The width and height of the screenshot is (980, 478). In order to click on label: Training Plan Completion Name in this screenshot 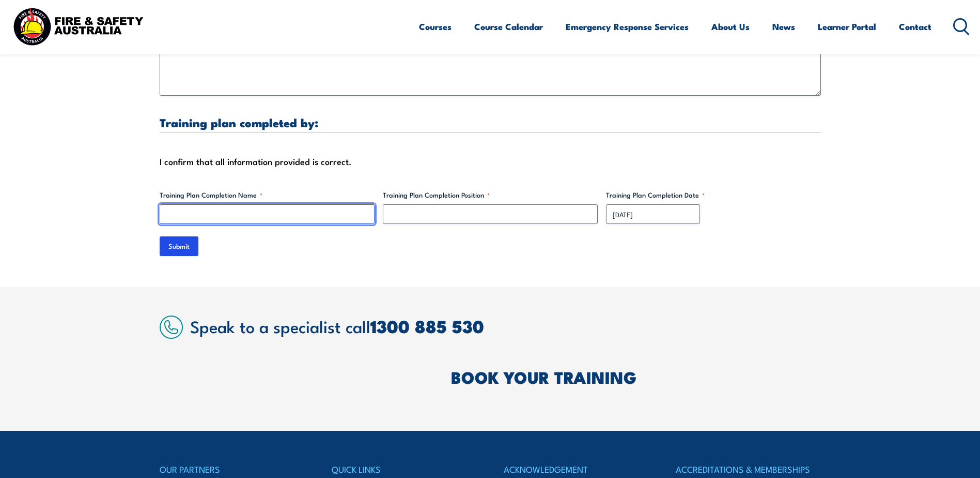, I will do `click(267, 195)`.